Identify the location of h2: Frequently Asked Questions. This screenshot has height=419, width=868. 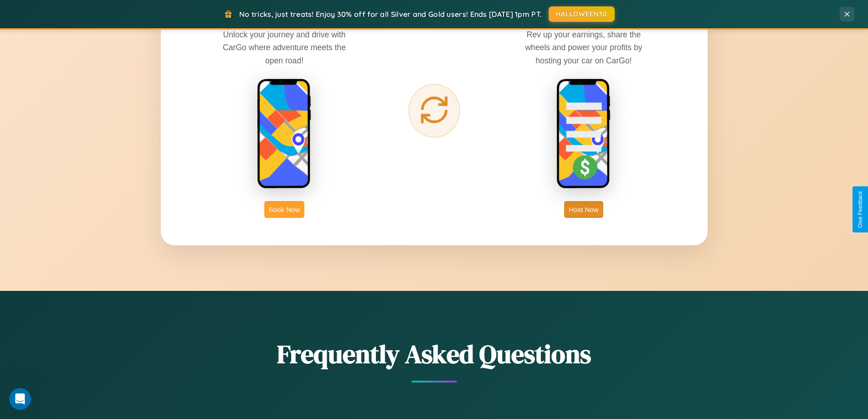
(434, 354).